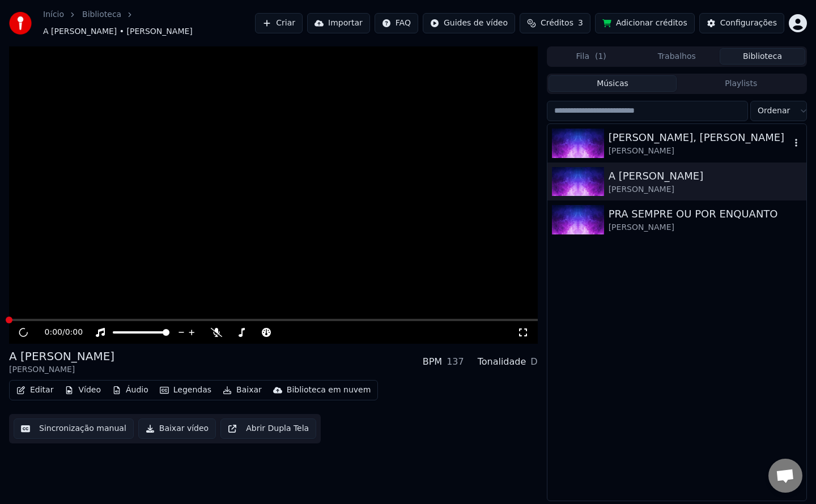 The height and width of the screenshot is (504, 816). I want to click on div: Open chat, so click(785, 476).